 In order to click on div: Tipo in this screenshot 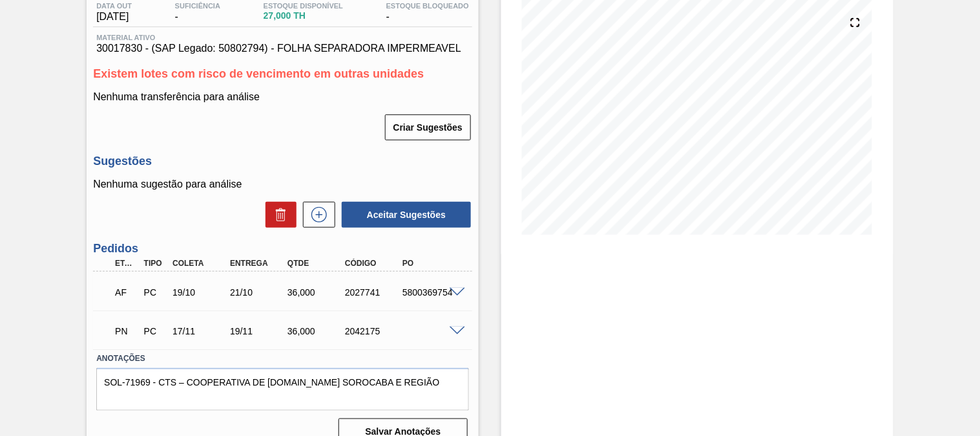, I will do `click(155, 263)`.